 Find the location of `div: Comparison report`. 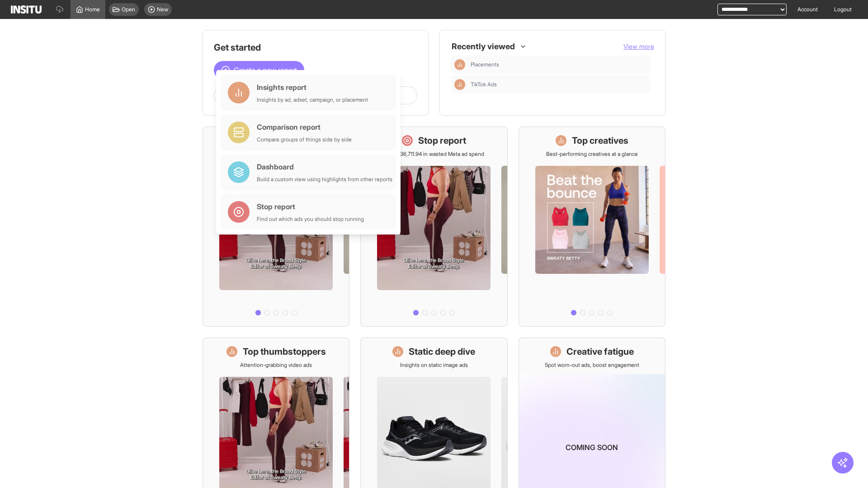

div: Comparison report is located at coordinates (304, 128).